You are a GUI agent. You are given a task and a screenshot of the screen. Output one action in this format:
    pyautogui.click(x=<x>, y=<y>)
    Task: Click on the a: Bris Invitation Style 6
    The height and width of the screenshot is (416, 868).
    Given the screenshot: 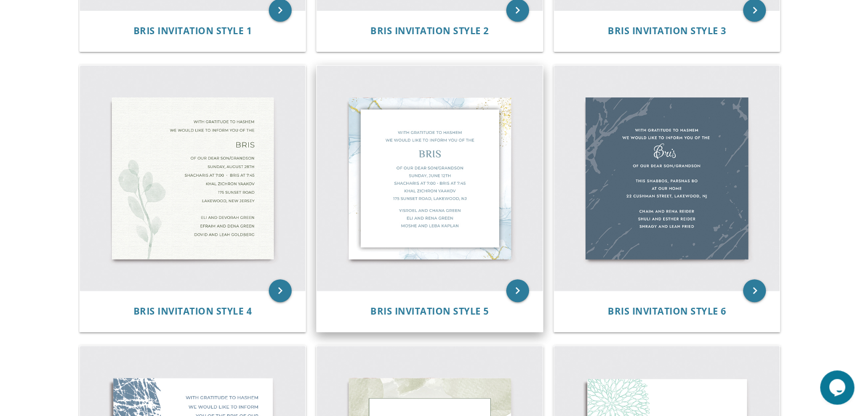 What is the action you would take?
    pyautogui.click(x=667, y=311)
    